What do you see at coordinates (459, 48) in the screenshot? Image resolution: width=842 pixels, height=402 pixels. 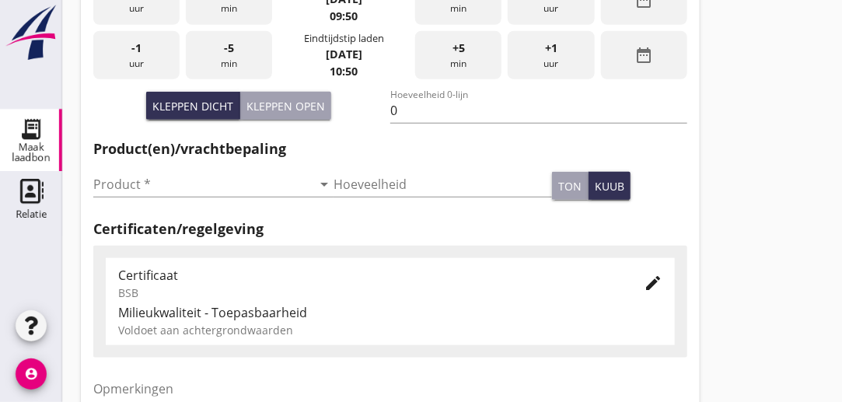 I see `span: +5` at bounding box center [459, 48].